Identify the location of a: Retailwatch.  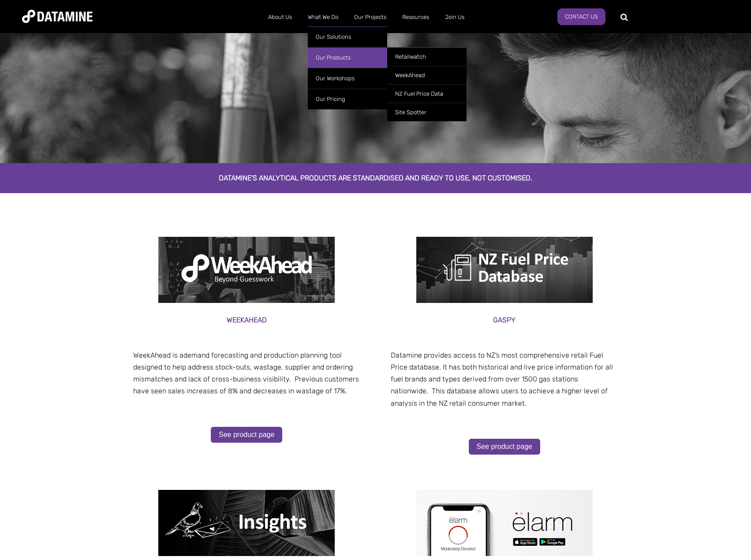
(427, 56).